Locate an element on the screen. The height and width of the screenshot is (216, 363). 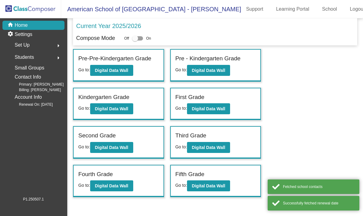
label: Third Grade is located at coordinates (190, 136).